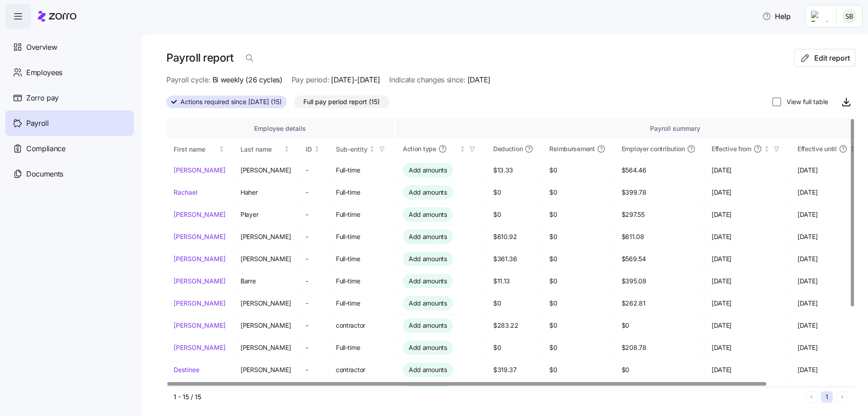 This screenshot has width=868, height=416. Describe the element at coordinates (37, 123) in the screenshot. I see `span: Payroll` at that location.